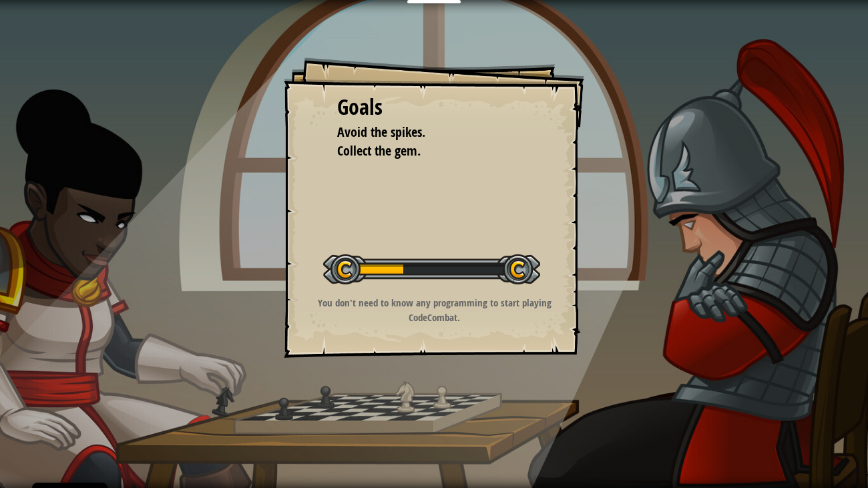  Describe the element at coordinates (381, 131) in the screenshot. I see `span: Avoid the spikes.` at that location.